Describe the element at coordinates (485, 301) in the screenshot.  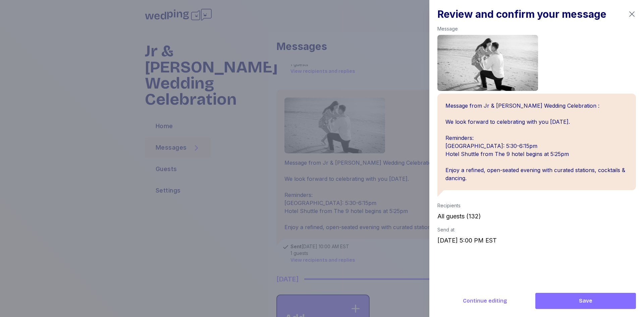
I see `button: Continue editing` at that location.